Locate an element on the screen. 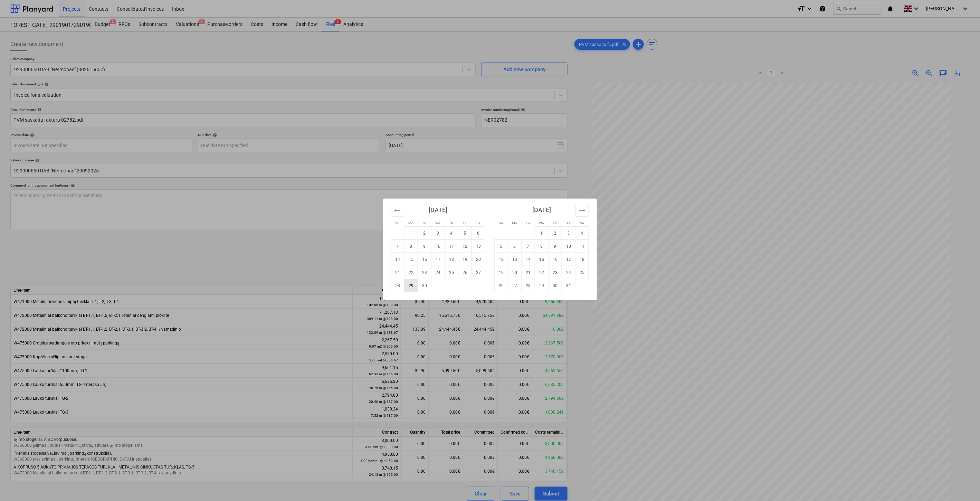  td: Sunday, October 5, 2025 is located at coordinates (502, 247).